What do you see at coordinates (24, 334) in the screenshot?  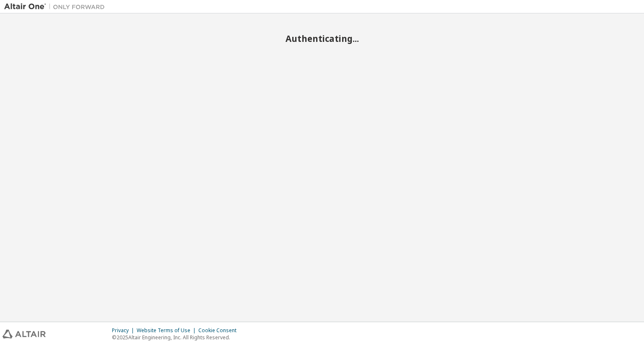 I see `img: altair_logo.svg` at bounding box center [24, 334].